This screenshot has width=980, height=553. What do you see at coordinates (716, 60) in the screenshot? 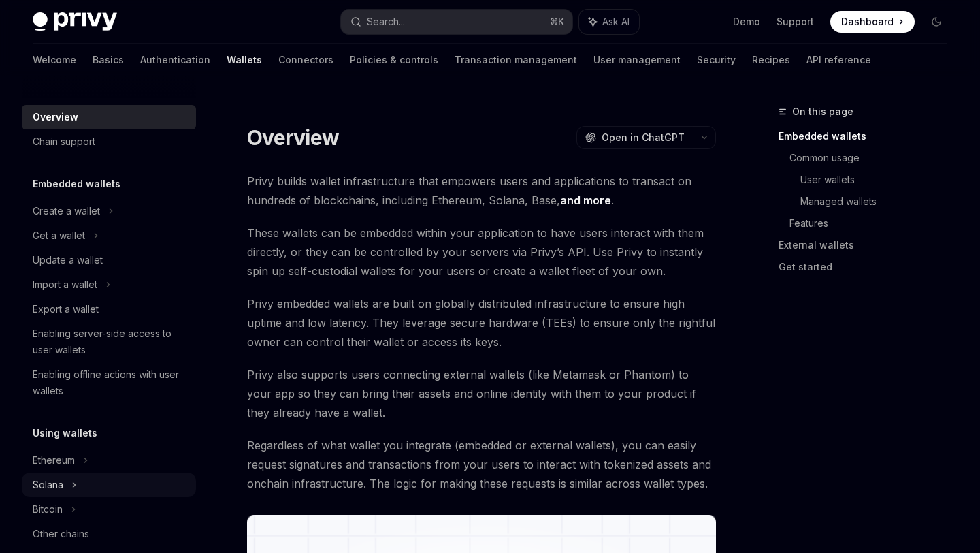
I see `a: Security` at bounding box center [716, 60].